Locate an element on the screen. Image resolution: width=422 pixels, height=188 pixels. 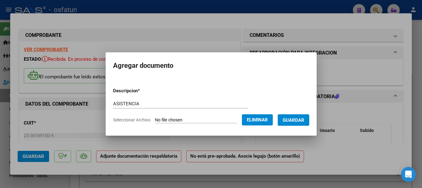
button: Guardar is located at coordinates (294, 120).